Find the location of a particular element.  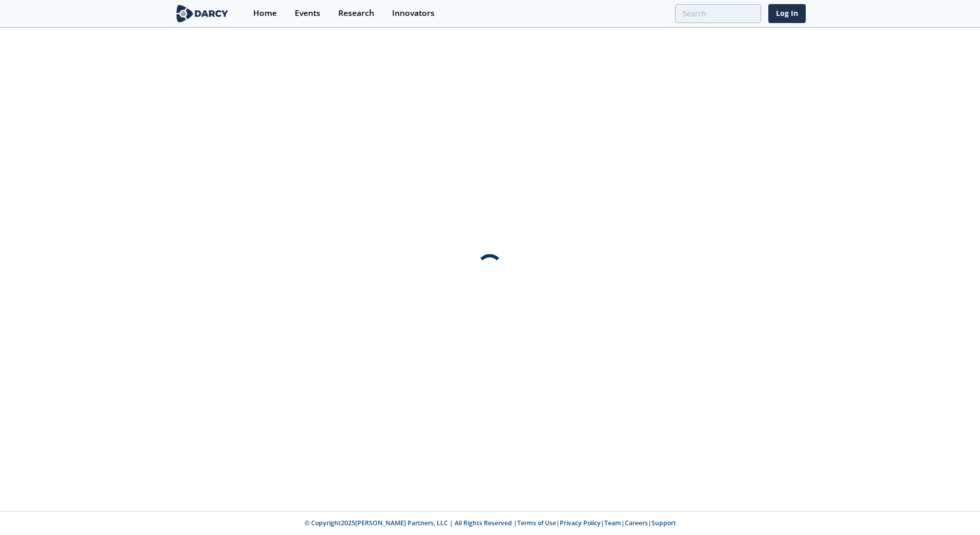

div: Research is located at coordinates (357, 13).